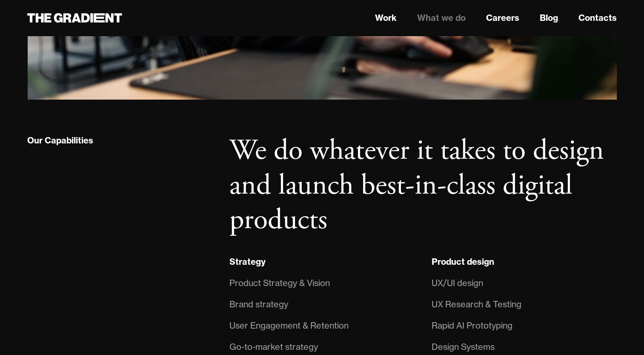 Image resolution: width=644 pixels, height=355 pixels. Describe the element at coordinates (259, 304) in the screenshot. I see `div: Brand strategy` at that location.